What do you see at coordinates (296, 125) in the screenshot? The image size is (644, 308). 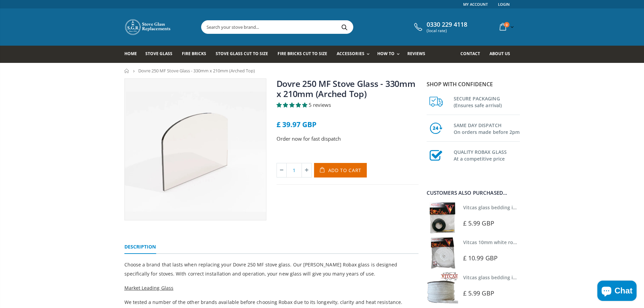 I see `span: £ 39.97 GBP` at bounding box center [296, 125].